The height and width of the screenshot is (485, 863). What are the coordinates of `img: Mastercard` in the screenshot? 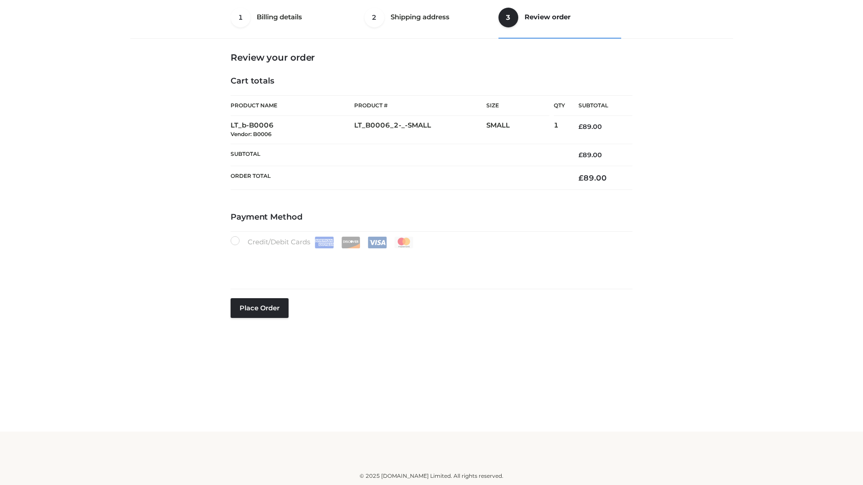 It's located at (404, 243).